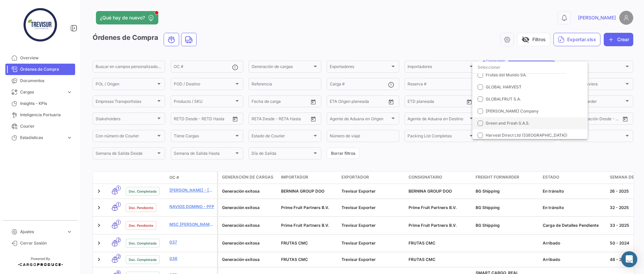 This screenshot has height=274, width=644. I want to click on div: Abrir Intercom Messenger, so click(629, 259).